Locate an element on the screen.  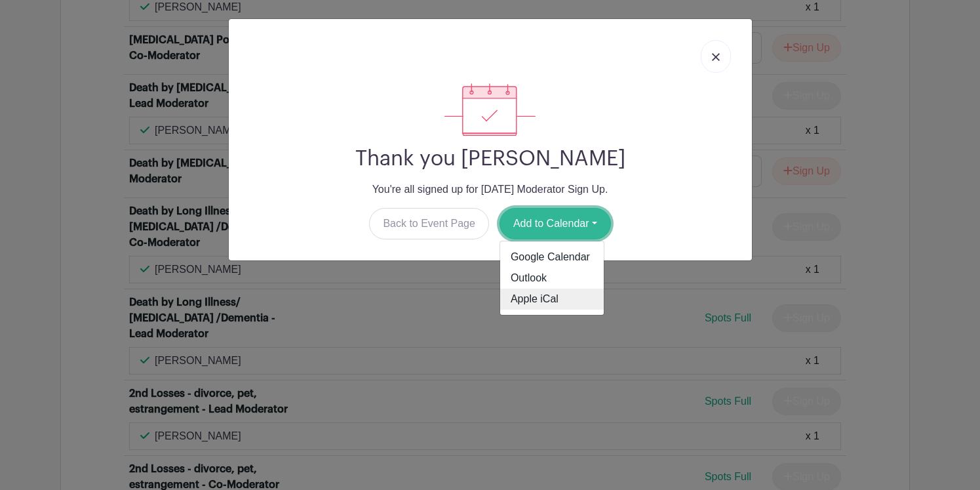
a: Google Calendar is located at coordinates (552, 257).